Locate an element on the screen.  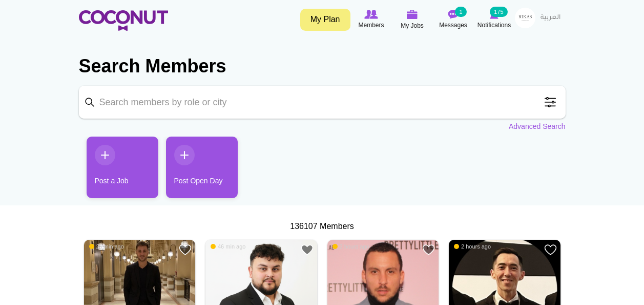
a: My Jobs My Jobs is located at coordinates (413, 19).